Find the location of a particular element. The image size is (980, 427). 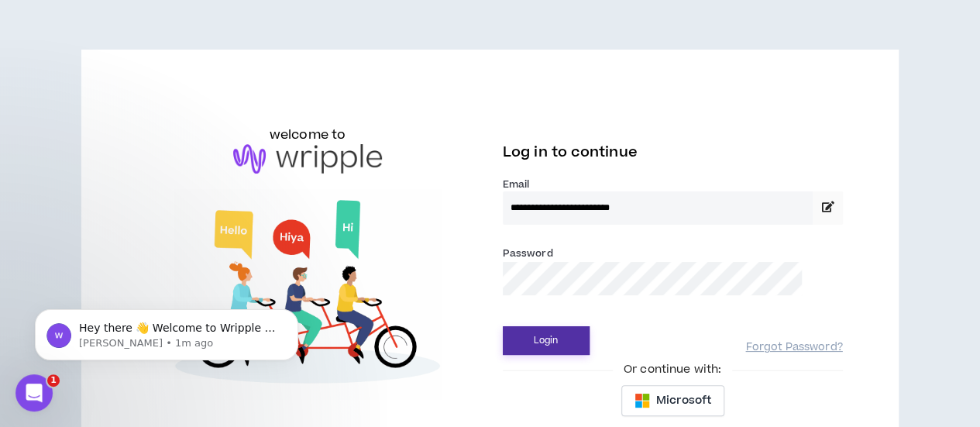

span: 1 is located at coordinates (54, 381).